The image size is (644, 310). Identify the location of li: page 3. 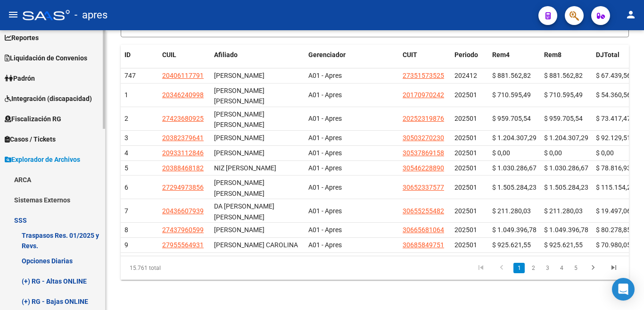
(548, 268).